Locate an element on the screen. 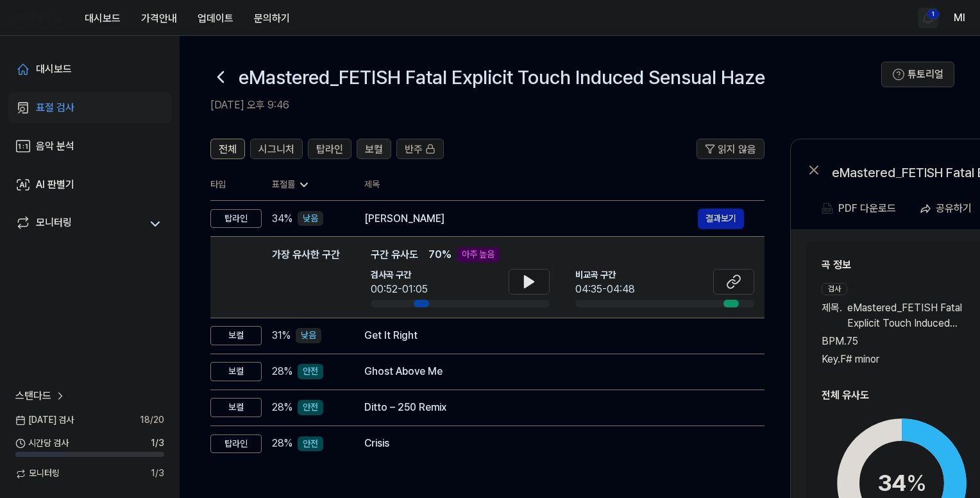 The width and height of the screenshot is (980, 498). button: 시그니처 is located at coordinates (276, 149).